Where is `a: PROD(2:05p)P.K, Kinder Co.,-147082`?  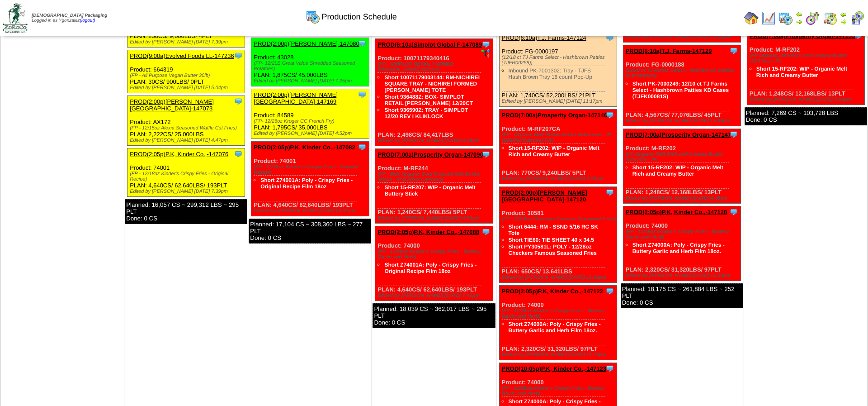 a: PROD(2:05p)P.K, Kinder Co.,-147082 is located at coordinates (304, 147).